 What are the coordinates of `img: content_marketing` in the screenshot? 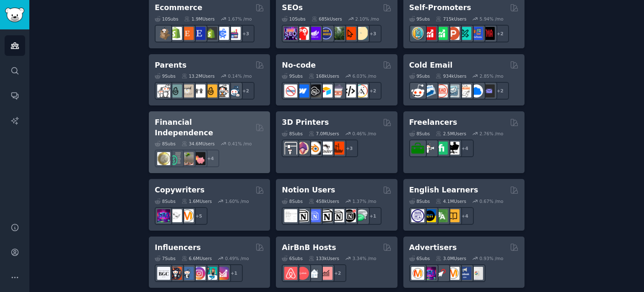 It's located at (187, 215).